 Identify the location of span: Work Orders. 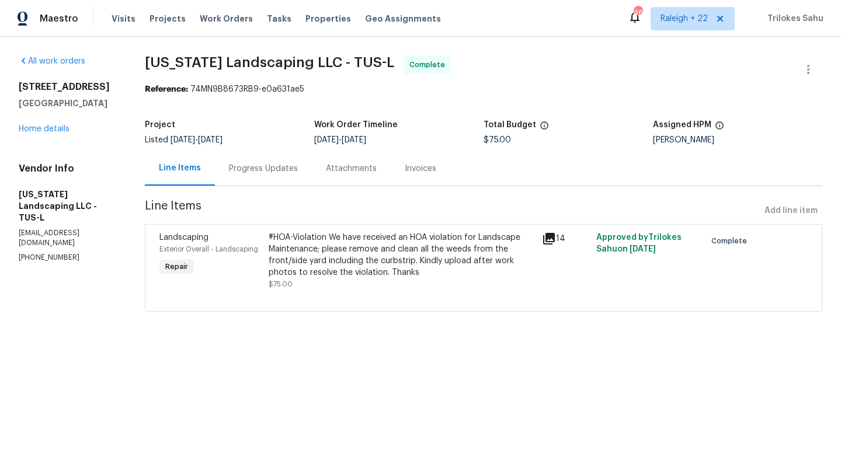
(226, 19).